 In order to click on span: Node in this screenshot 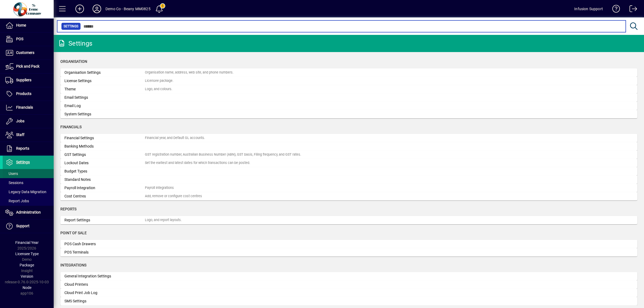, I will do `click(27, 288)`.